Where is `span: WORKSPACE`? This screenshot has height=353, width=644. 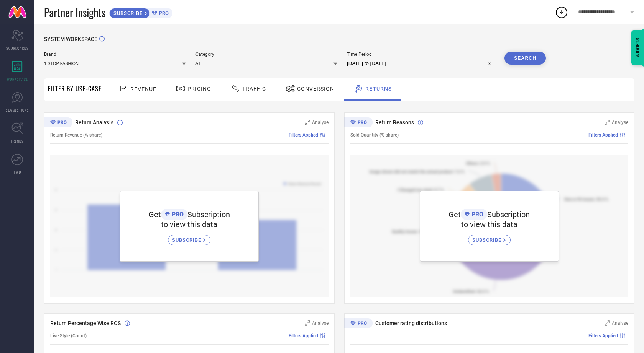 span: WORKSPACE is located at coordinates (17, 79).